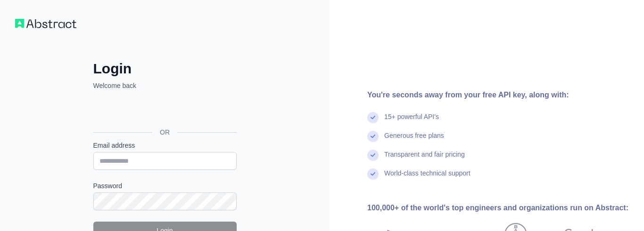 Image resolution: width=644 pixels, height=231 pixels. I want to click on div: You're seconds away from your free API key, along with:, so click(498, 95).